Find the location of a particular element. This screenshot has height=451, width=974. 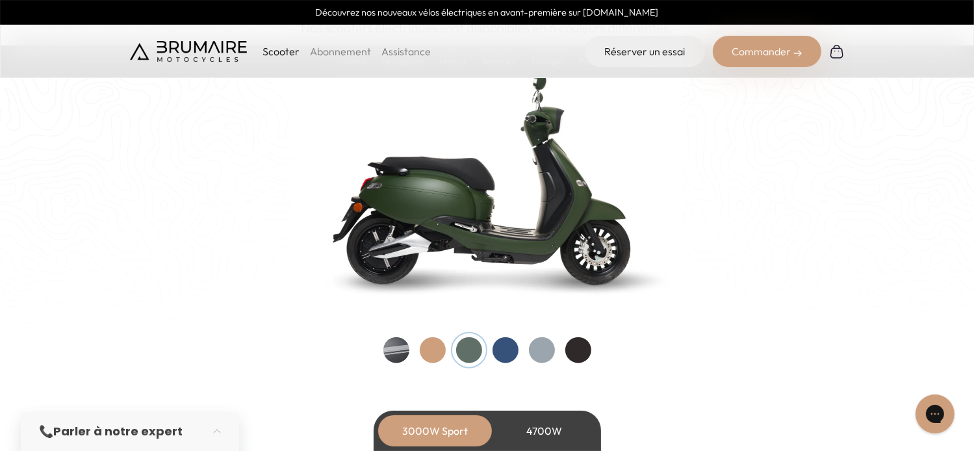

p: Scooter is located at coordinates (281, 51).